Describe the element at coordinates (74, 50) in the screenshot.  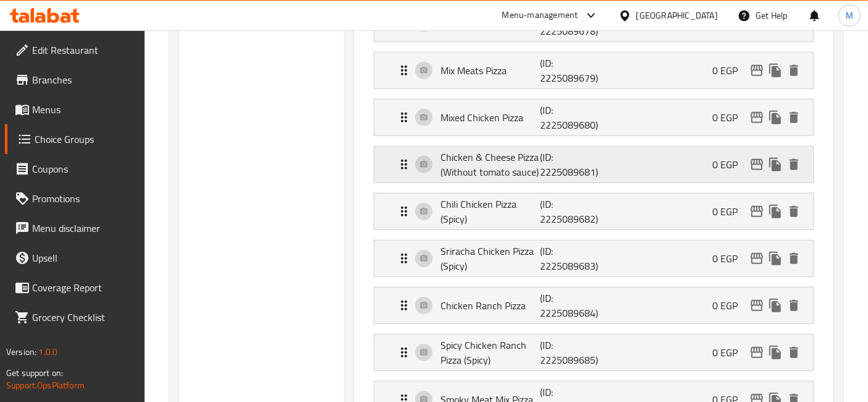
I see `a: Edit Restaurant` at that location.